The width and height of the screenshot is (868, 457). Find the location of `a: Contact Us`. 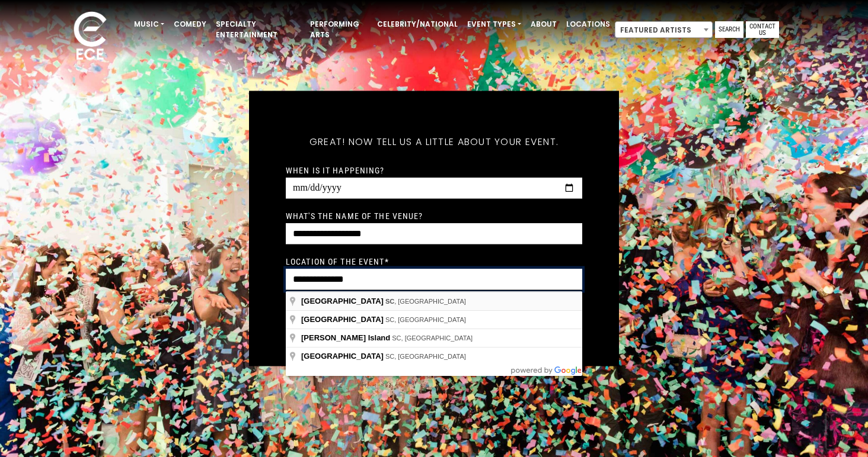

a: Contact Us is located at coordinates (762, 30).